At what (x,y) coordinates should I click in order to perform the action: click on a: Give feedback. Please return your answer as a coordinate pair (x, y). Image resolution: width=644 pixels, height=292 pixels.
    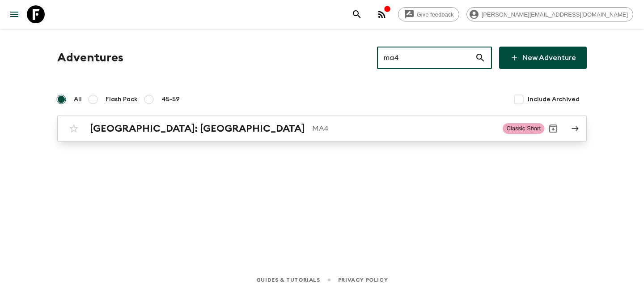
    Looking at the image, I should click on (429, 14).